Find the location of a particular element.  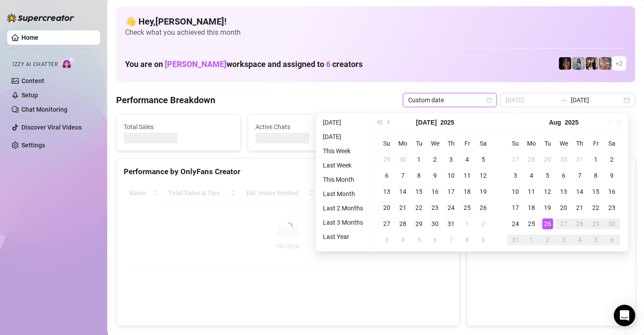

td: 2025-08-16 is located at coordinates (612, 191).